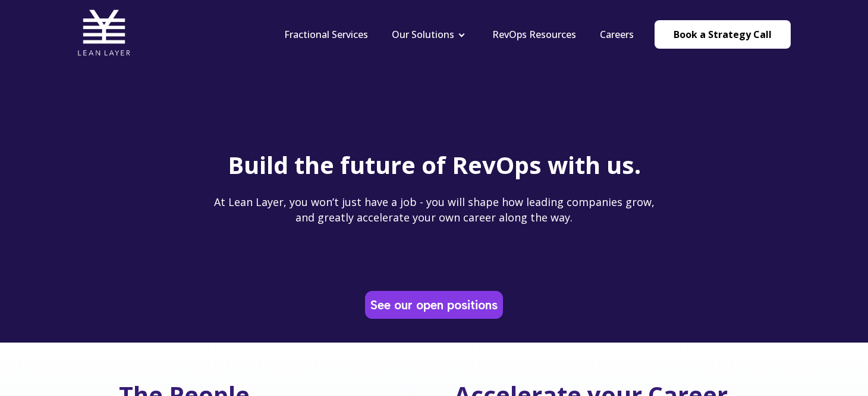  Describe the element at coordinates (722, 35) in the screenshot. I see `a: Book a Strategy Call` at that location.